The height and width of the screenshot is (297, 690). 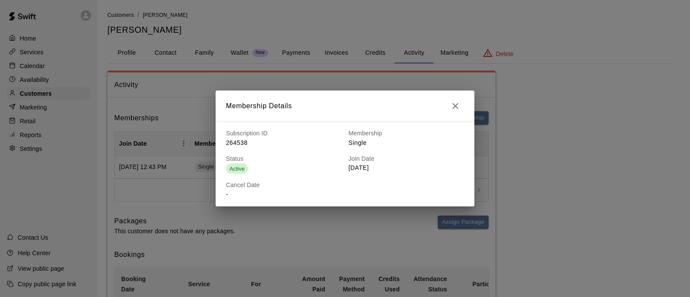 What do you see at coordinates (284, 143) in the screenshot?
I see `p: 264538` at bounding box center [284, 143].